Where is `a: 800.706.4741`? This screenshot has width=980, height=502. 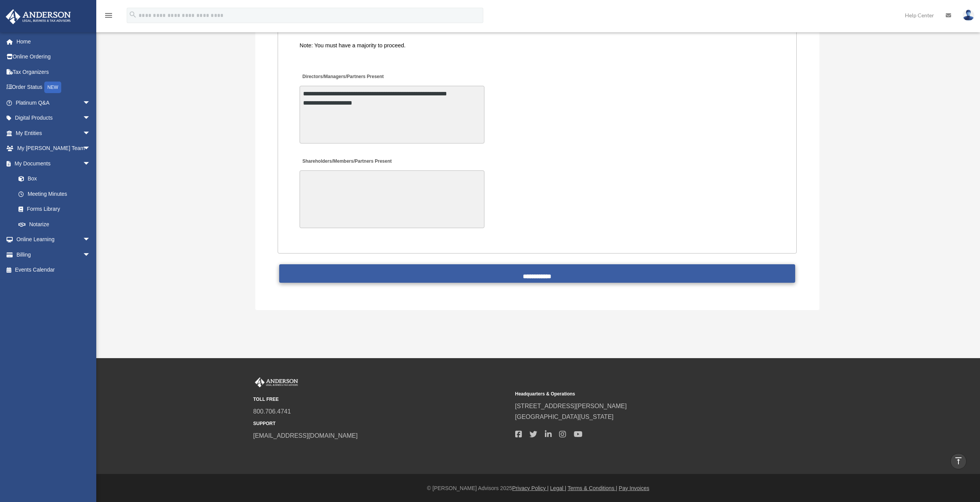 a: 800.706.4741 is located at coordinates (272, 411).